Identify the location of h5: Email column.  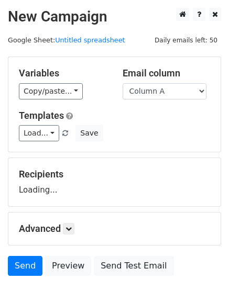
(166, 73).